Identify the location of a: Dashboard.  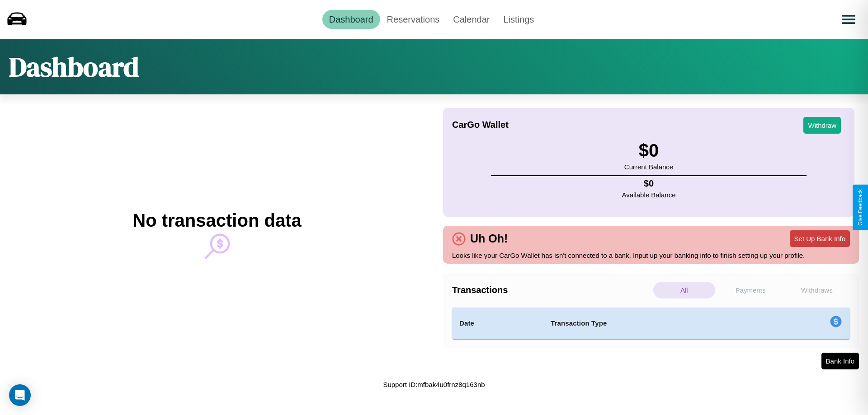
(351, 20).